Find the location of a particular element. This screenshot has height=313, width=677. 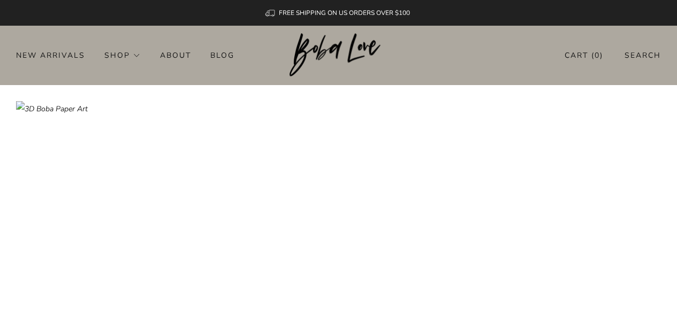

a: New Arrivals is located at coordinates (50, 55).